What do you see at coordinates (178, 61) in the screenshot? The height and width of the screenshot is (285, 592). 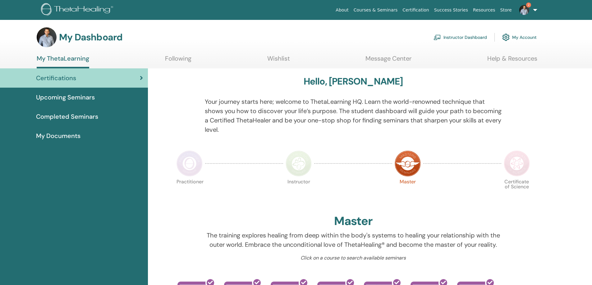 I see `a: Following` at bounding box center [178, 61].